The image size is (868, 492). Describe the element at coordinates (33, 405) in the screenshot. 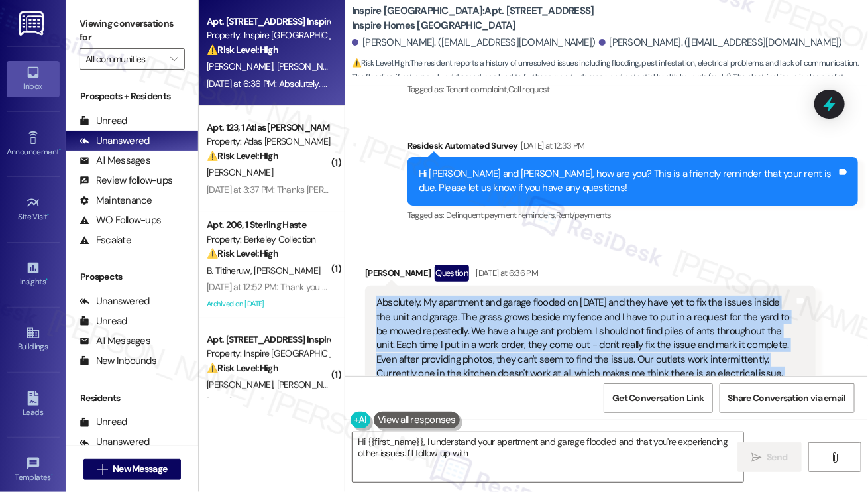

I see `a: Leads` at that location.